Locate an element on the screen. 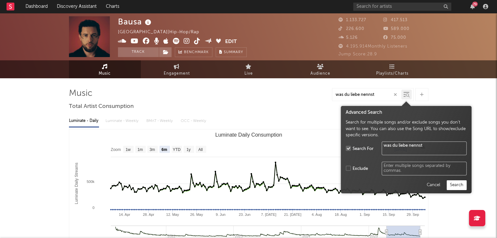  input: Search for artists is located at coordinates (402, 7).